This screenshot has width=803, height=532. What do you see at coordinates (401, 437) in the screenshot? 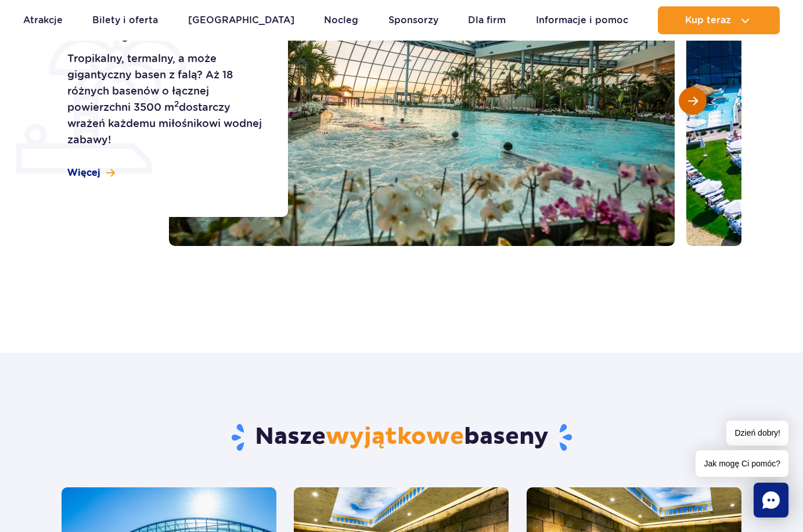
I see `h2: Nasze baseny` at bounding box center [401, 437].